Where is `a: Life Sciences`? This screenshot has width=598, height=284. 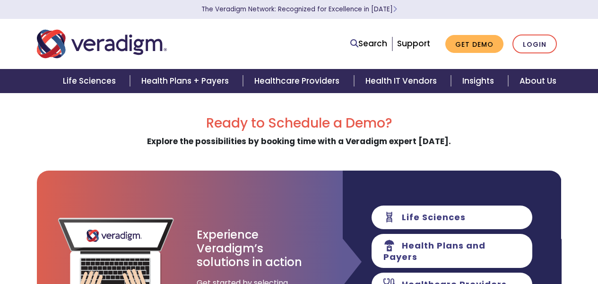
a: Life Sciences is located at coordinates (91, 81).